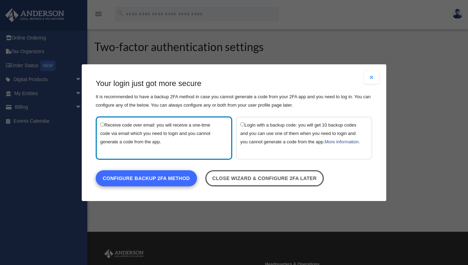 This screenshot has width=468, height=265. I want to click on input: Receive code over email: you will receive a one-time code via email which you need to login and y..., so click(102, 124).